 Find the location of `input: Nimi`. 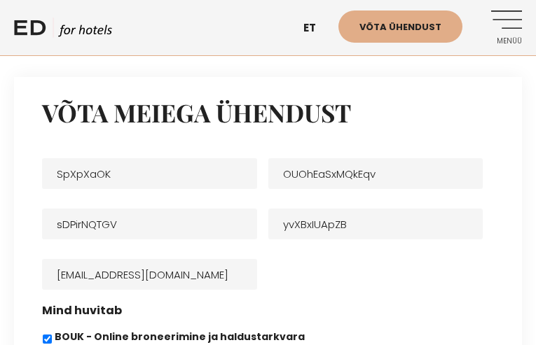

input: Nimi is located at coordinates (149, 174).